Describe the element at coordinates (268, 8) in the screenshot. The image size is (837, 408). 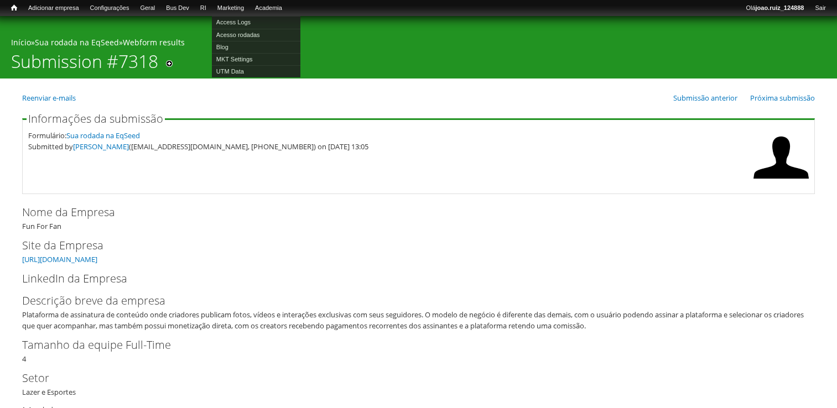
I see `a: Academia` at that location.